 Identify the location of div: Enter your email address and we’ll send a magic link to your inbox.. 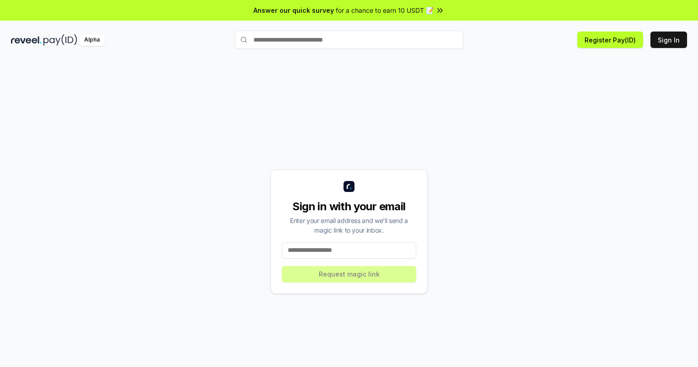
(349, 225).